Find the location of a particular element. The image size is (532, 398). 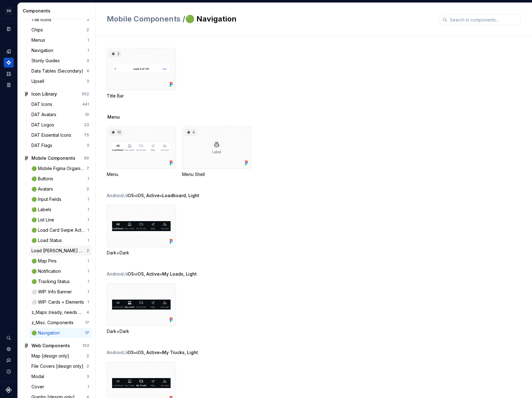

a: Components is located at coordinates (9, 63).